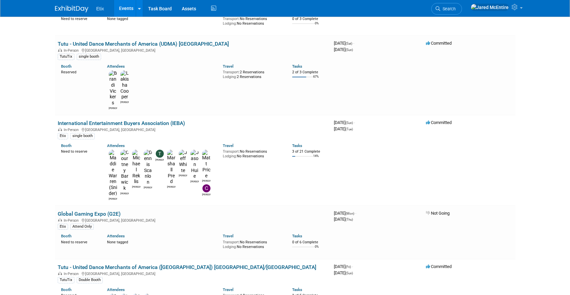 Image resolution: width=570 pixels, height=295 pixels. What do you see at coordinates (171, 167) in the screenshot?
I see `img: Marshall Pred` at bounding box center [171, 167].